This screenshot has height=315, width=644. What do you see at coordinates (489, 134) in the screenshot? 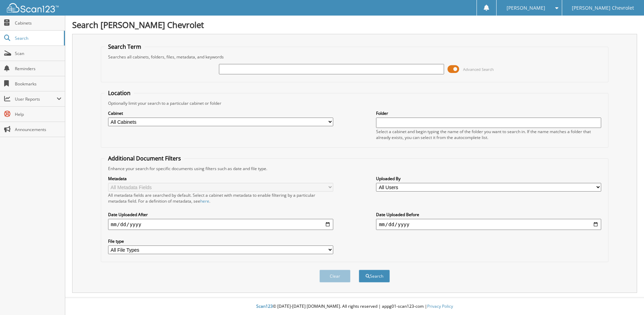
I see `div: Select a cabinet and begin typing the name of the folder you want to search in. If the name match...` at bounding box center [489, 134].